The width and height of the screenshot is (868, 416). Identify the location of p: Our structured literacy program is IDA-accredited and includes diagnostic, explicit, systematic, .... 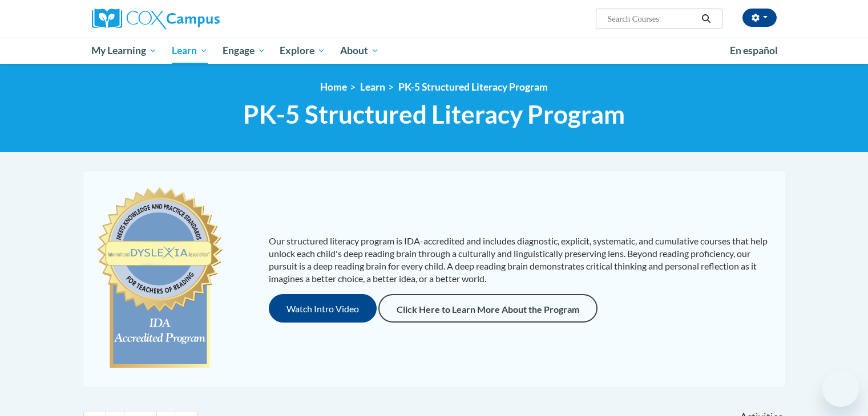
(521, 260).